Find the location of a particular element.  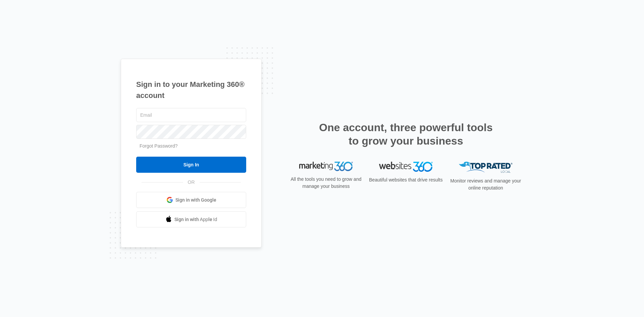

span: Sign in with Apple Id is located at coordinates (196, 219).